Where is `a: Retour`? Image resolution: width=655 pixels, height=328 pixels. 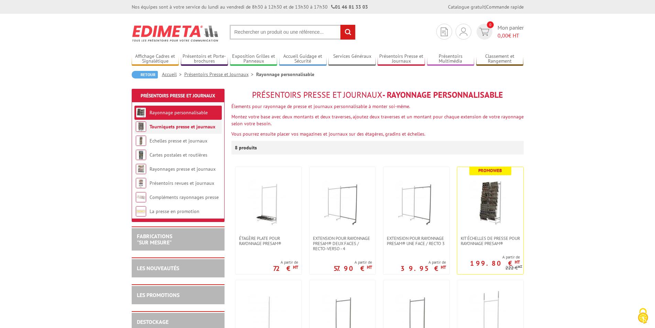
a: Retour is located at coordinates (145, 75).